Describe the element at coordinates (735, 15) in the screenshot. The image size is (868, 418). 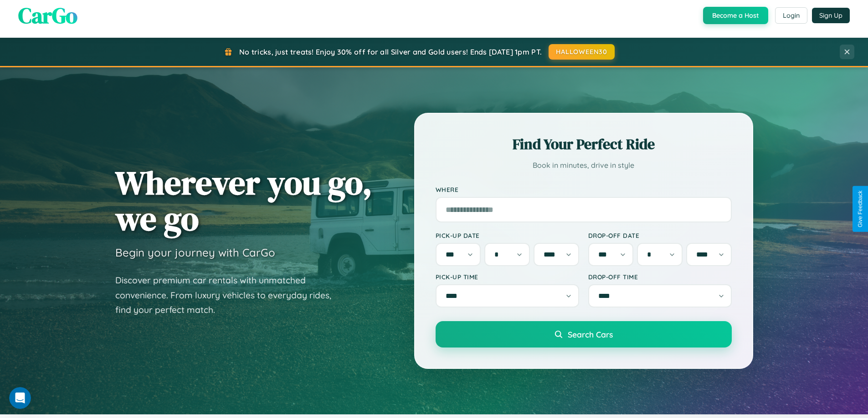
I see `button: Become a Host` at that location.